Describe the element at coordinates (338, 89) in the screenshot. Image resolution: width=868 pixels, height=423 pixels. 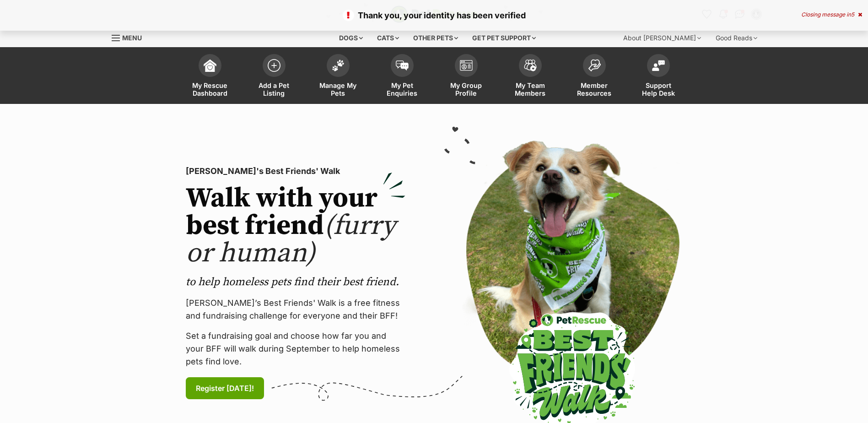
I see `span: Manage My Pets` at that location.